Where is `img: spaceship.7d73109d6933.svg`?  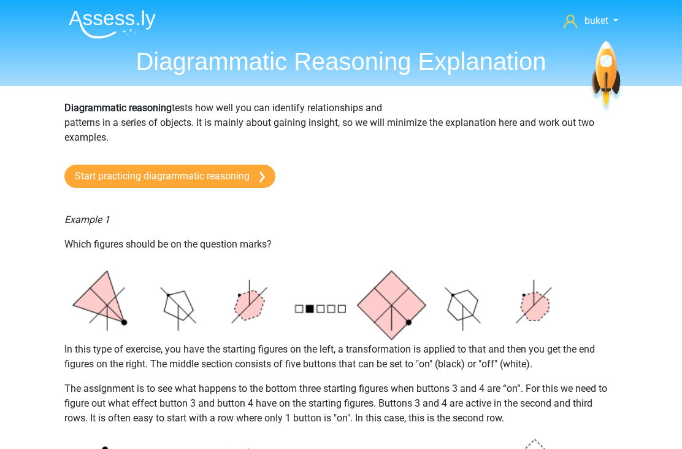 img: spaceship.7d73109d6933.svg is located at coordinates (606, 77).